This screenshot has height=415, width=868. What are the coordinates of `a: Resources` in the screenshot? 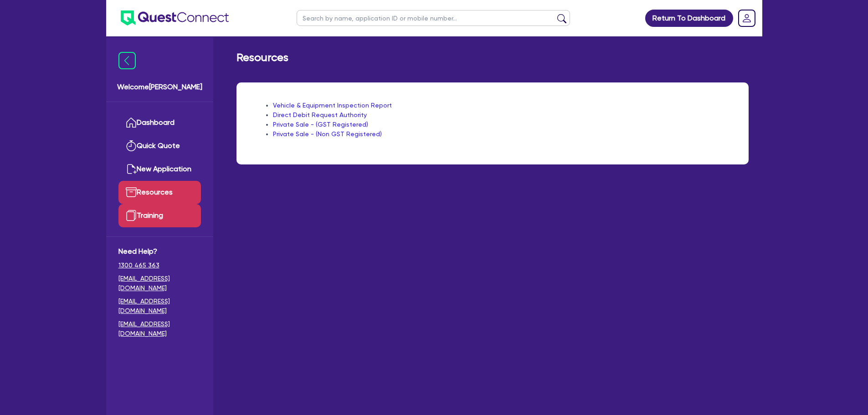 It's located at (159, 192).